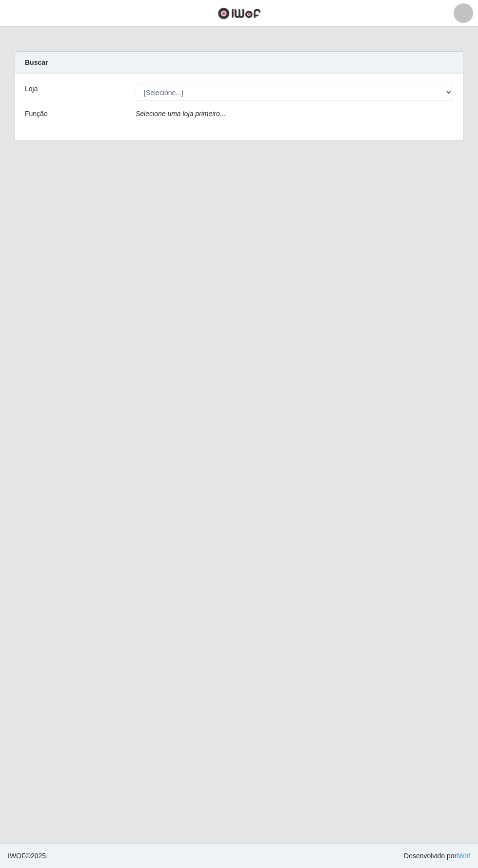 Image resolution: width=478 pixels, height=868 pixels. Describe the element at coordinates (239, 13) in the screenshot. I see `img: CoreUI Logo` at that location.